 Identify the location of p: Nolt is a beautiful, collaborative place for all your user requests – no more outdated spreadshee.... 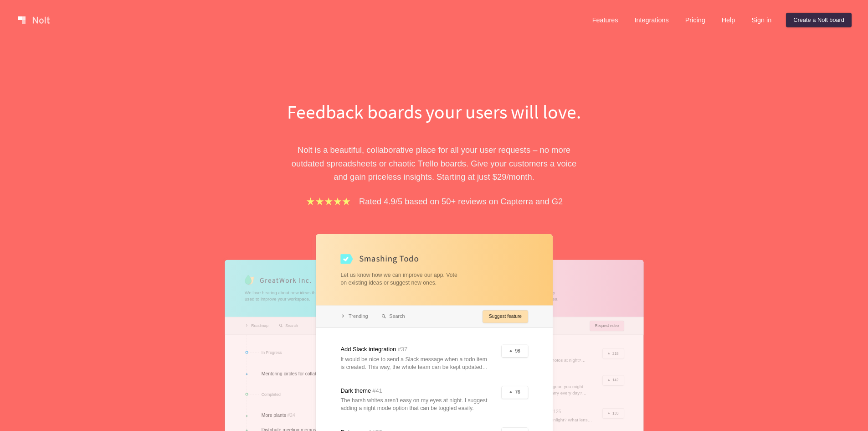
(434, 163).